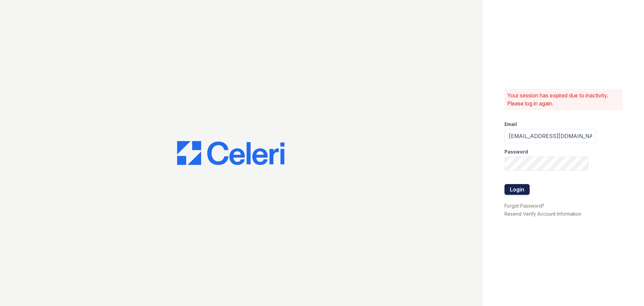  What do you see at coordinates (510, 124) in the screenshot?
I see `label: Email` at bounding box center [510, 124].